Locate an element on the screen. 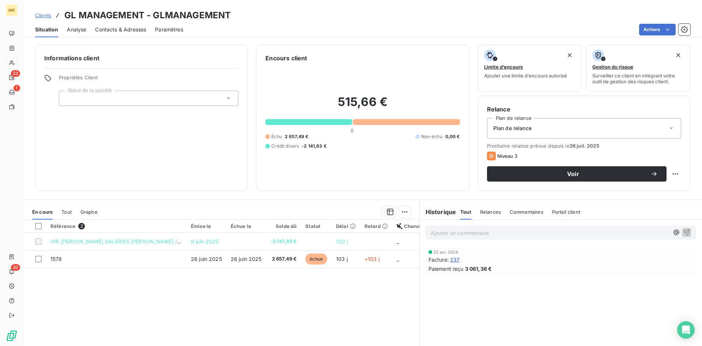 This screenshot has width=702, height=346. div: Open Intercom Messenger is located at coordinates (686, 330).